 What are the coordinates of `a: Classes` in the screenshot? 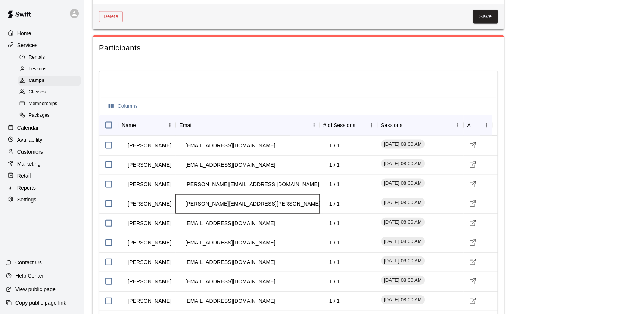 It's located at (51, 92).